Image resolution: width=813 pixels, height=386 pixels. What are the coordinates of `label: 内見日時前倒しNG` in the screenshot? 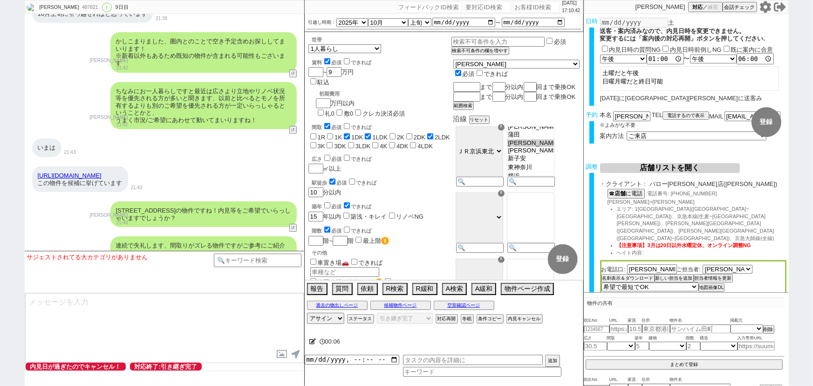 It's located at (696, 49).